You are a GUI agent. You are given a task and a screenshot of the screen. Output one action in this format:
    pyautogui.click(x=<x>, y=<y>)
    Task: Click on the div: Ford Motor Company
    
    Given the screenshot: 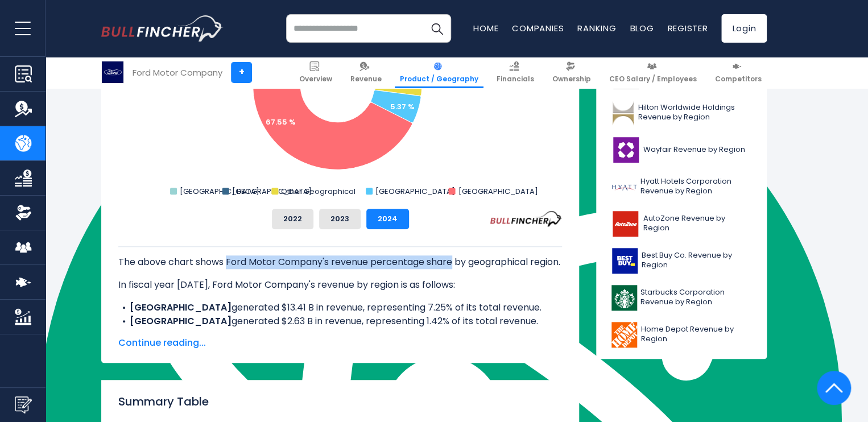 What is the action you would take?
    pyautogui.click(x=178, y=72)
    